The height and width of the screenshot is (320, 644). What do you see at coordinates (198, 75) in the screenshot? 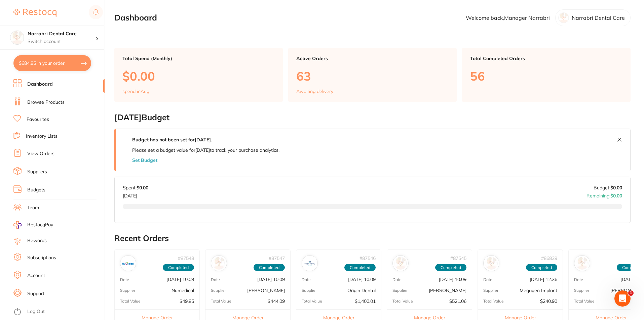
I see `a: Total Spend (Monthly)$0.00spend inAug` at bounding box center [198, 75].